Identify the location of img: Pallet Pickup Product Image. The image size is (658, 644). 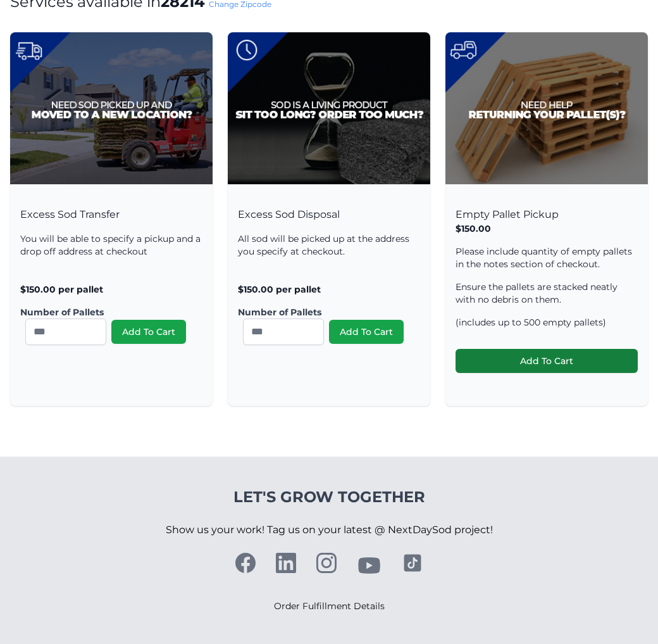
(547, 108).